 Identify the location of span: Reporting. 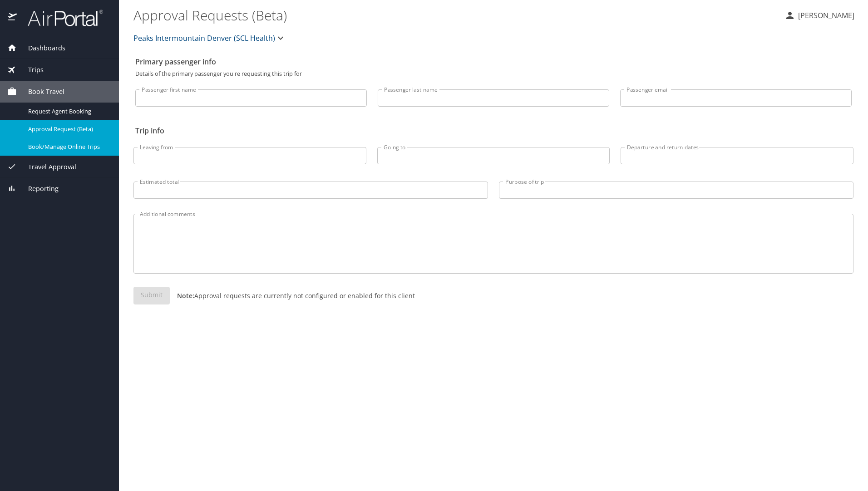
(38, 189).